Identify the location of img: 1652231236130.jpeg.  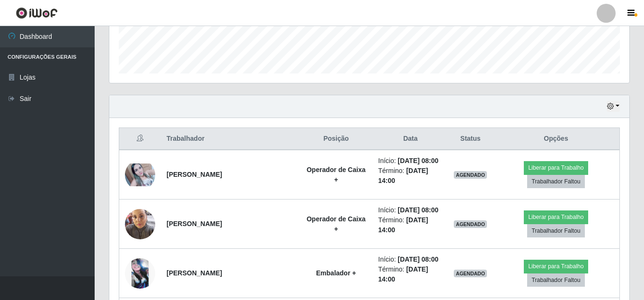
(140, 273).